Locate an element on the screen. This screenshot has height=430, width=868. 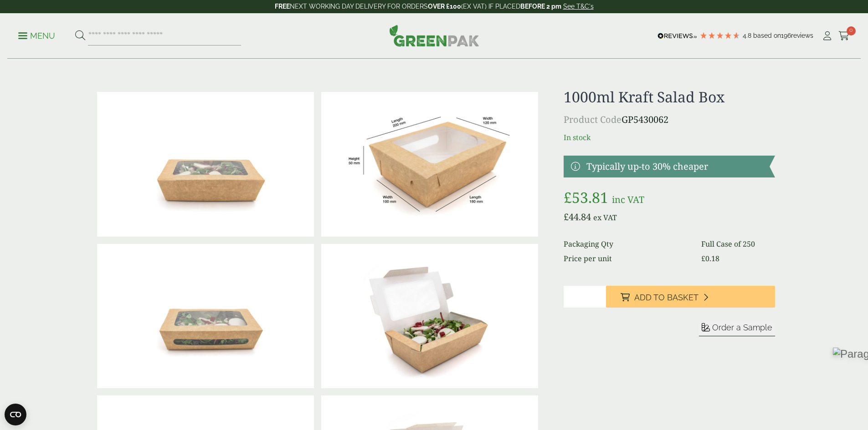
span: Product Code is located at coordinates (593, 120).